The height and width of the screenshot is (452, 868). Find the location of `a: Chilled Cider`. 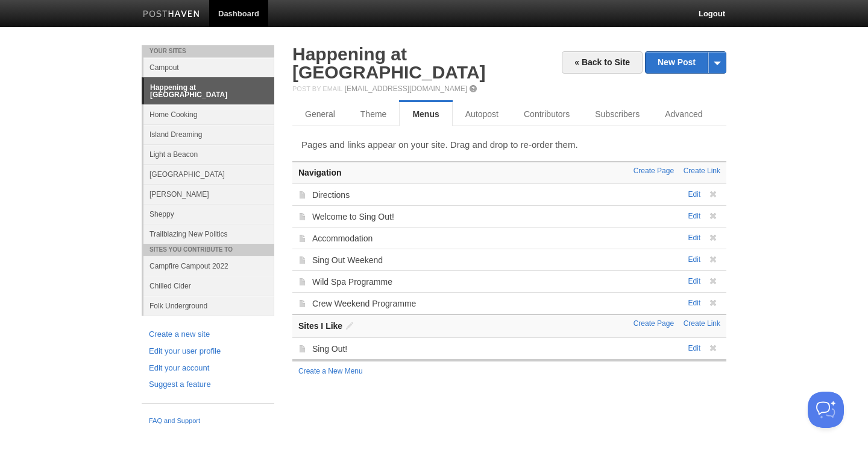

a: Chilled Cider is located at coordinates (209, 285).